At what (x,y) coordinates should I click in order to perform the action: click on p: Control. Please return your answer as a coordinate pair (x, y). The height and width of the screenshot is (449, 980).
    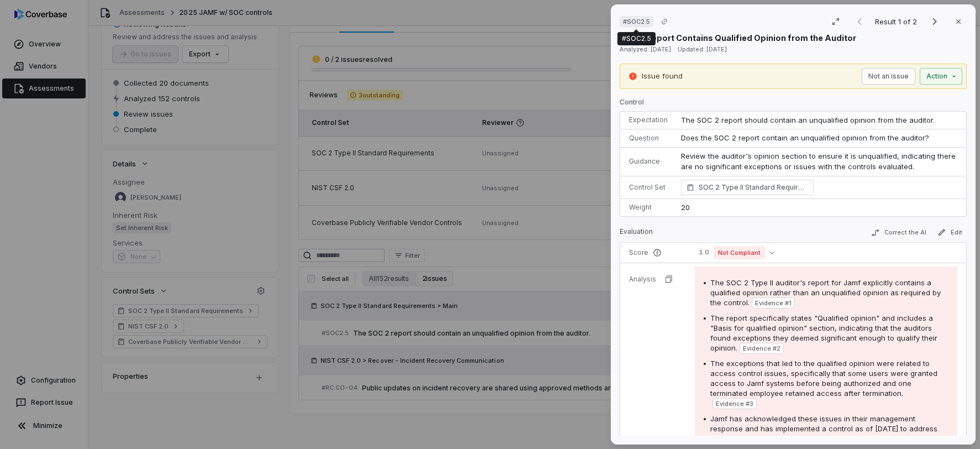
    Looking at the image, I should click on (792, 105).